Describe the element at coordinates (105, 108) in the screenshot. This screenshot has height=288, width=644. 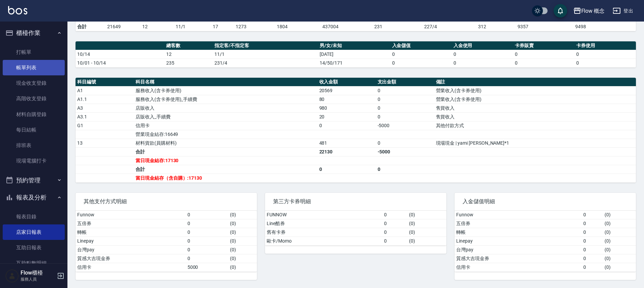
I see `td: A3` at that location.